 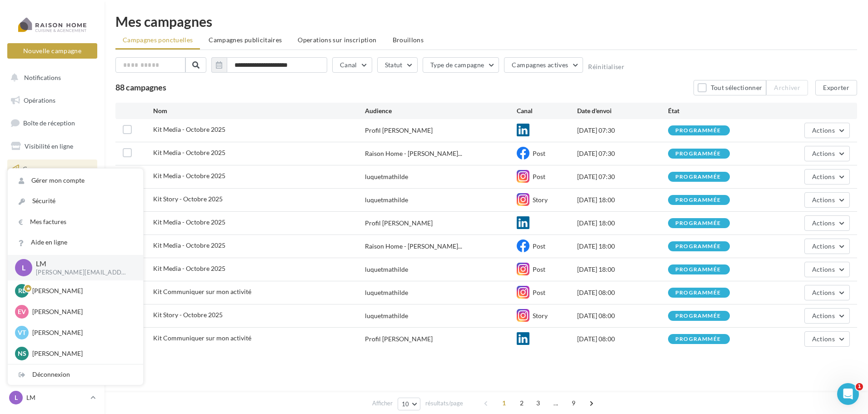 What do you see at coordinates (53, 169) in the screenshot?
I see `a: Campagnes` at bounding box center [53, 169].